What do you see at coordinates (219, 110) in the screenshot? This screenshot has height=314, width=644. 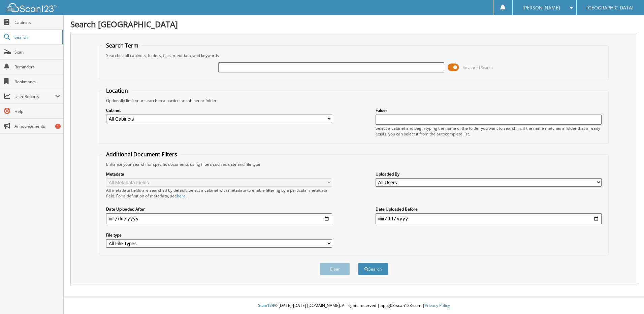 I see `label: Cabinet` at bounding box center [219, 110].